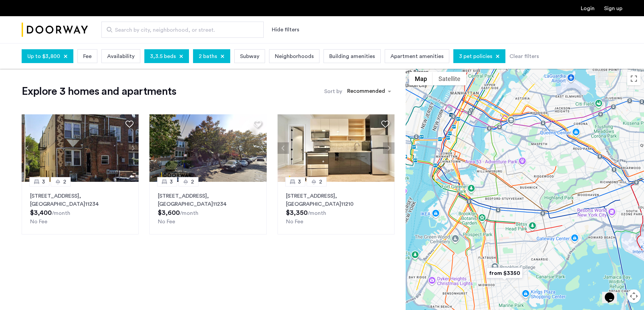 The height and width of the screenshot is (310, 644). What do you see at coordinates (613, 9) in the screenshot?
I see `a: Registration` at bounding box center [613, 9].